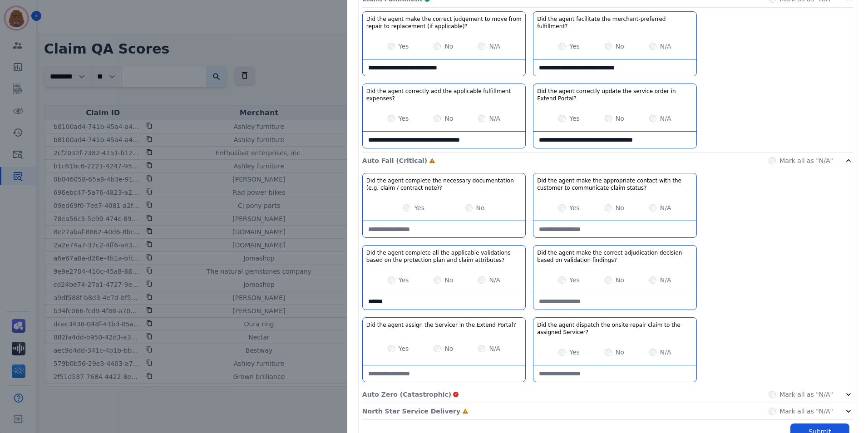  I want to click on h3: Did the agent make the correct adjudication decision based on validation findings?, so click(614, 256).